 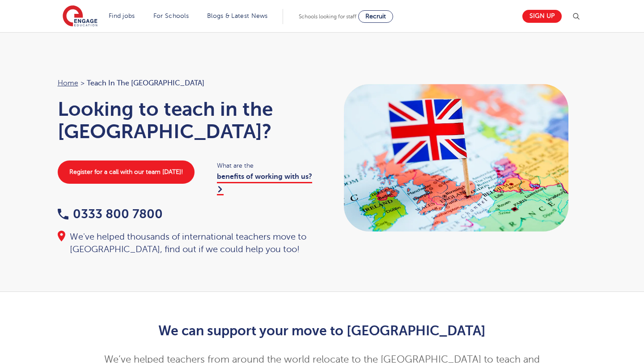 What do you see at coordinates (265, 184) in the screenshot?
I see `a: benefits of working with us?` at bounding box center [265, 184].